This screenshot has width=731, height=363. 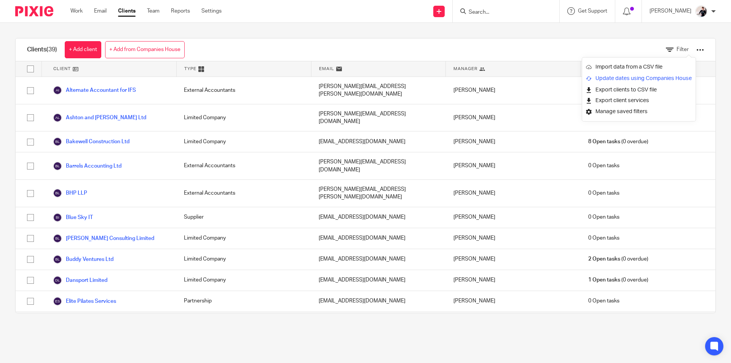 I want to click on div: Partnership, so click(x=244, y=301).